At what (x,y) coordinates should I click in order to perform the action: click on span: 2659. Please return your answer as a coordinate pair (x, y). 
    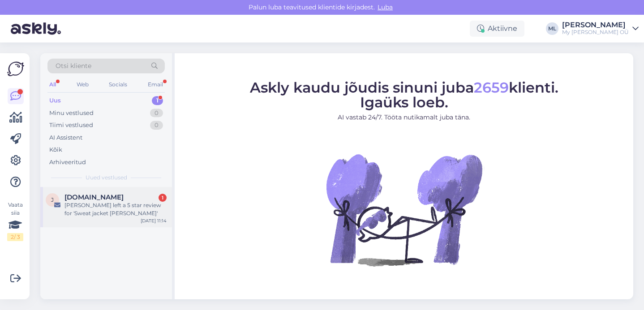
    Looking at the image, I should click on (491, 87).